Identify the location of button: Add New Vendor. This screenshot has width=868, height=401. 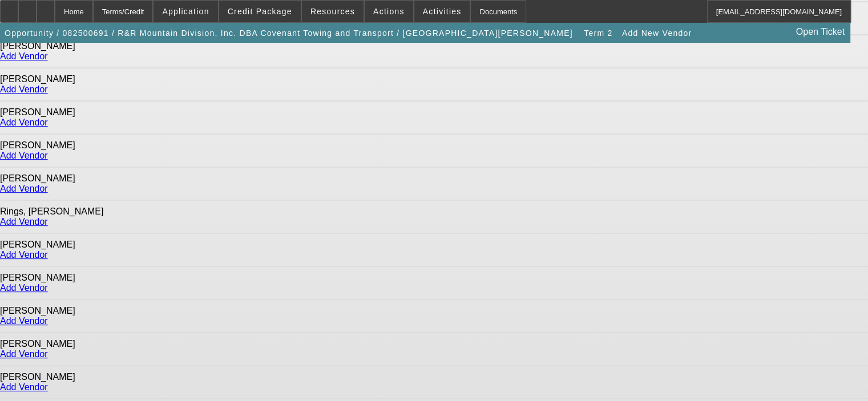
(657, 33).